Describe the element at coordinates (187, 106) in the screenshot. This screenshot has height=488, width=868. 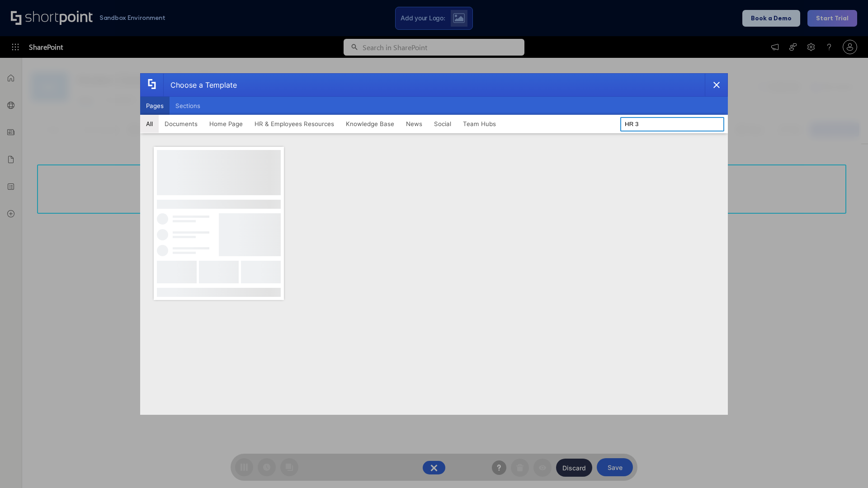
I see `button: Sections` at that location.